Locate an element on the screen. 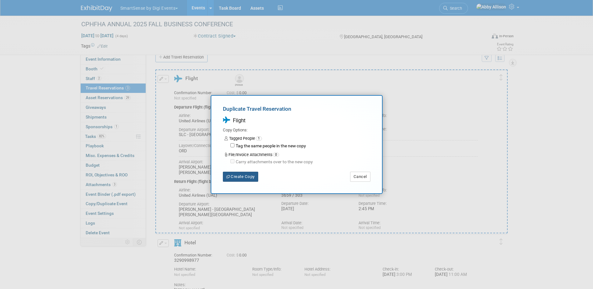 The width and height of the screenshot is (593, 289). div: File/Invoice Attachments is located at coordinates (297, 155).